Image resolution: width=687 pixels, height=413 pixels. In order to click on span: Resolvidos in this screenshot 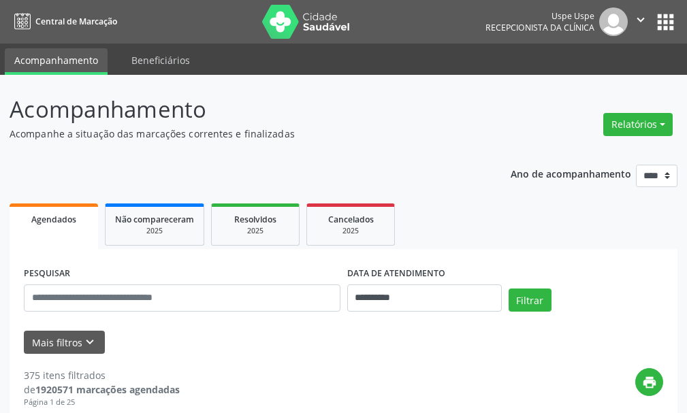, I will do `click(255, 219)`.